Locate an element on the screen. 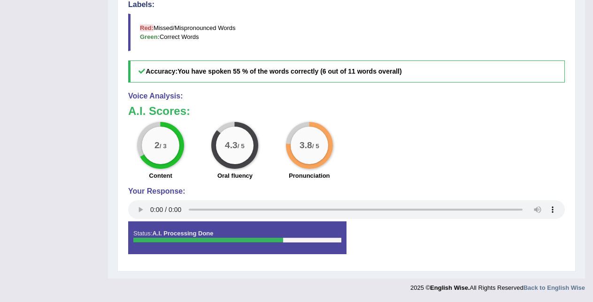  b: A.I. Scores: is located at coordinates (159, 111).